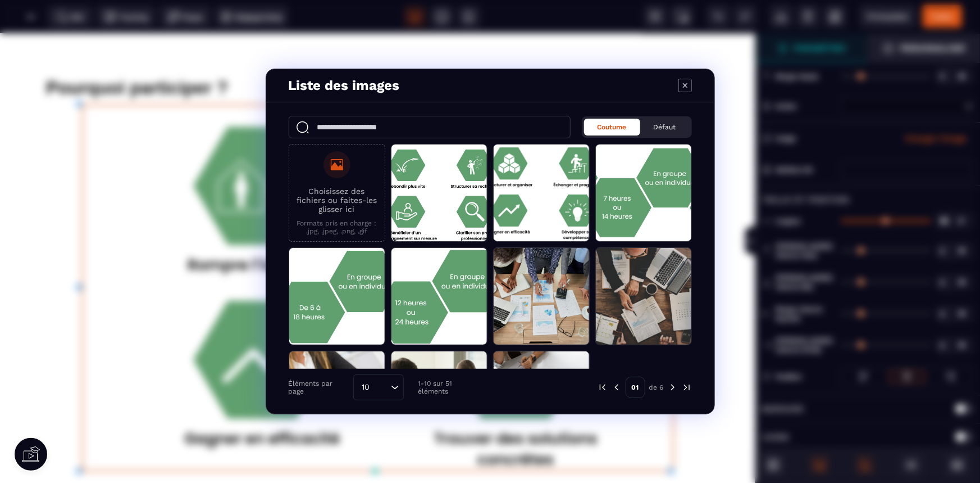  Describe the element at coordinates (379, 387) in the screenshot. I see `div: Search for option` at that location.